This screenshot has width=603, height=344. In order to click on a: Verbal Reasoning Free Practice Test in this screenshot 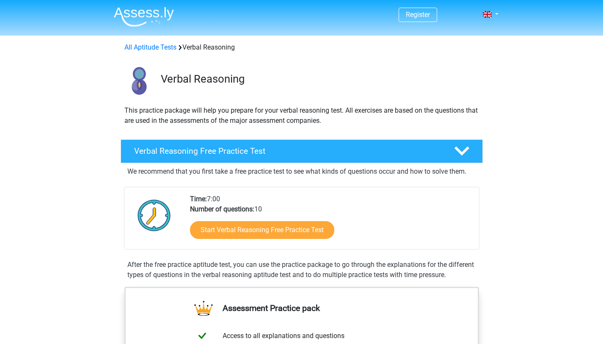, I will do `click(302, 151)`.